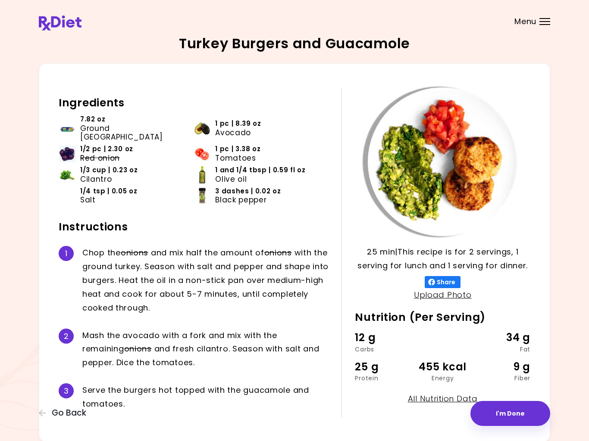  I want to click on div: 455 kcal, so click(442, 367).